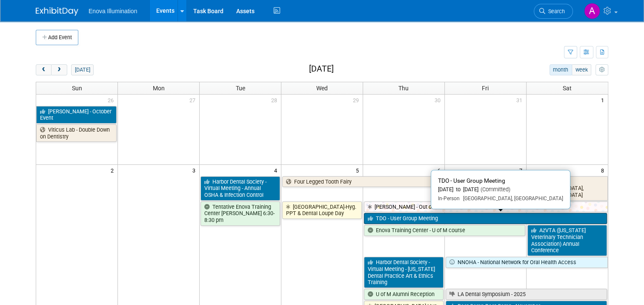 This screenshot has width=644, height=305. Describe the element at coordinates (194, 100) in the screenshot. I see `span: 27` at that location.